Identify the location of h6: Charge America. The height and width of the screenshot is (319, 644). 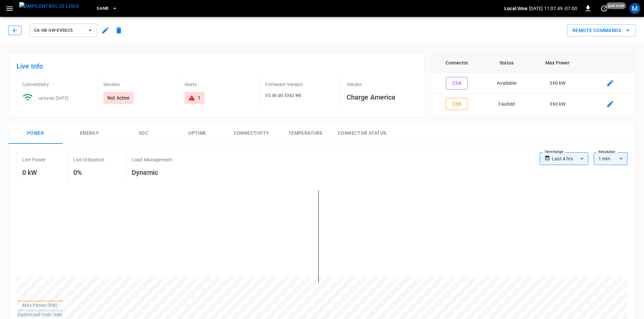
(381, 97).